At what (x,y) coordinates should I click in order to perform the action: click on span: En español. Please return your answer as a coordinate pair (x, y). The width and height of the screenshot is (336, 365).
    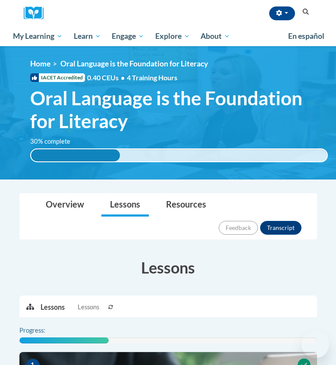
    Looking at the image, I should click on (307, 36).